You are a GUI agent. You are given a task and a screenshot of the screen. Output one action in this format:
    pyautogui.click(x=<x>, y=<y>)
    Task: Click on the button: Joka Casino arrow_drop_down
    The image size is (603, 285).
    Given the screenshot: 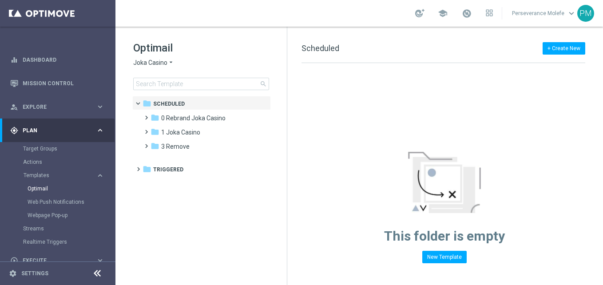 What is the action you would take?
    pyautogui.click(x=154, y=63)
    